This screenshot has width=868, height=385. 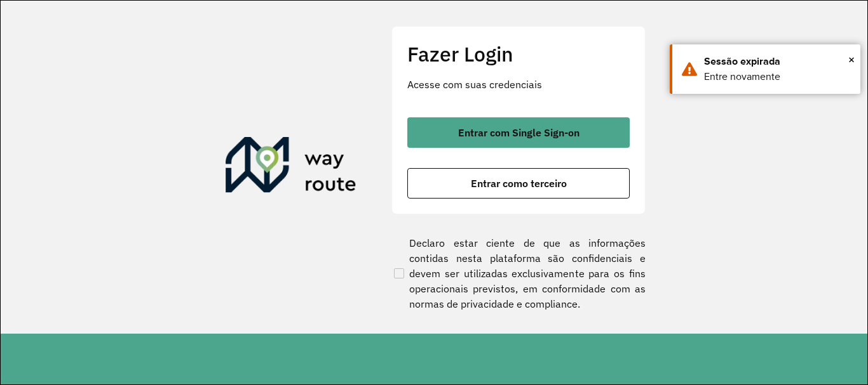 What do you see at coordinates (291, 167) in the screenshot?
I see `img: Roteirizador AmbevTech` at bounding box center [291, 167].